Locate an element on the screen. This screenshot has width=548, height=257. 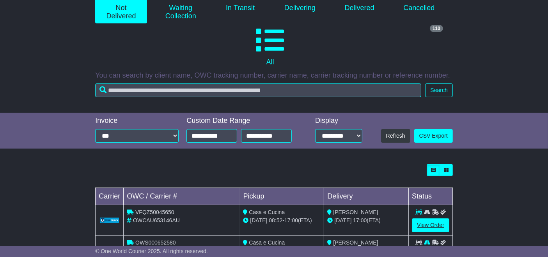
span: © One World Courier 2025. All rights reserved. is located at coordinates (151, 251).